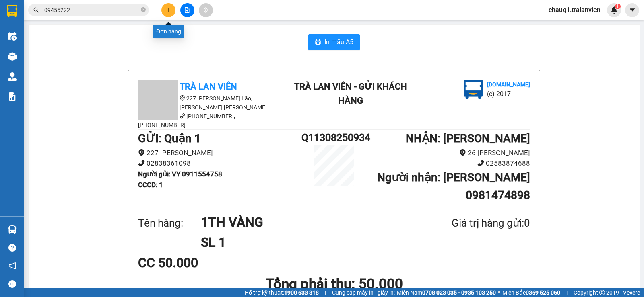 This screenshot has width=644, height=297. I want to click on img: logo-vxr, so click(12, 11).